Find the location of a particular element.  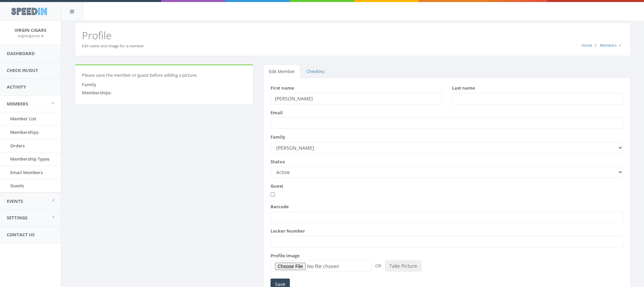

label: Profile image is located at coordinates (285, 255).